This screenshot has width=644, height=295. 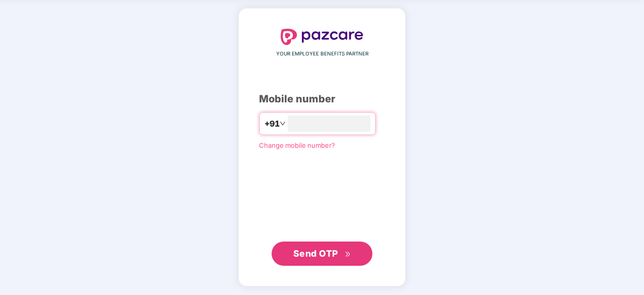 I want to click on a: Change mobile number?, so click(x=297, y=145).